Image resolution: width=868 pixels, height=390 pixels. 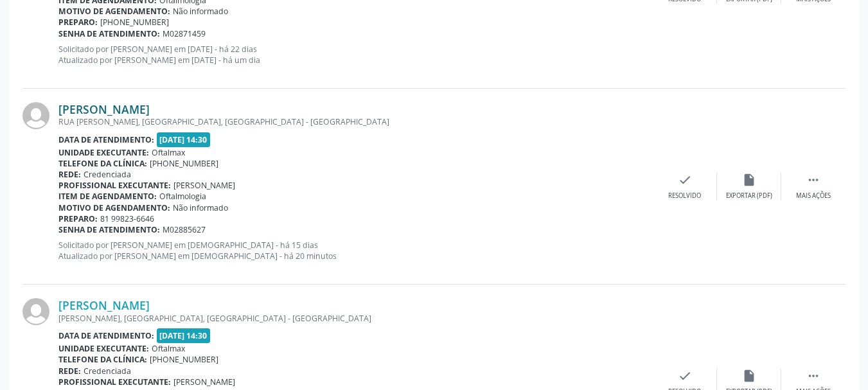 What do you see at coordinates (684, 196) in the screenshot?
I see `div: Resolvido` at bounding box center [684, 196].